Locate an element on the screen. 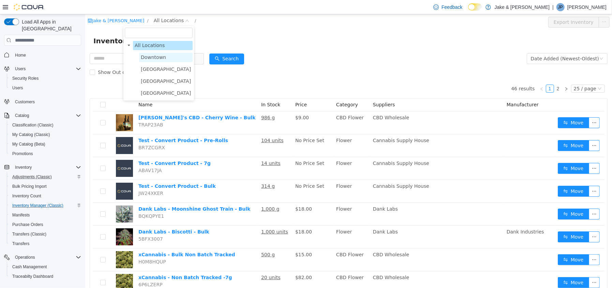 The image size is (612, 288). button: Cash Management is located at coordinates (45, 267).